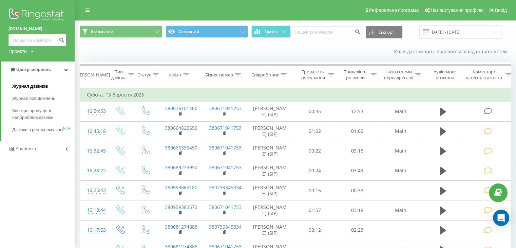  What do you see at coordinates (38, 130) in the screenshot?
I see `span: Дзвінки в реальному часі` at bounding box center [38, 130].